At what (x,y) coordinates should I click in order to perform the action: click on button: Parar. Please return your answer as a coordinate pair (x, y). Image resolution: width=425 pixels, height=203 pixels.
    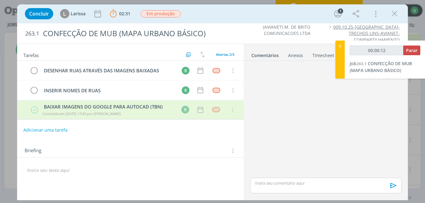
    Looking at the image, I should click on (412, 50).